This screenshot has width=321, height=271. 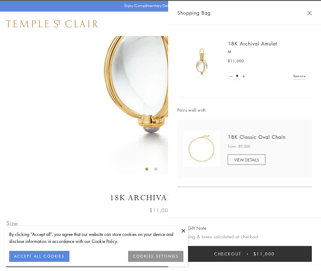 I want to click on button: Checkout $11,000, so click(x=244, y=254).